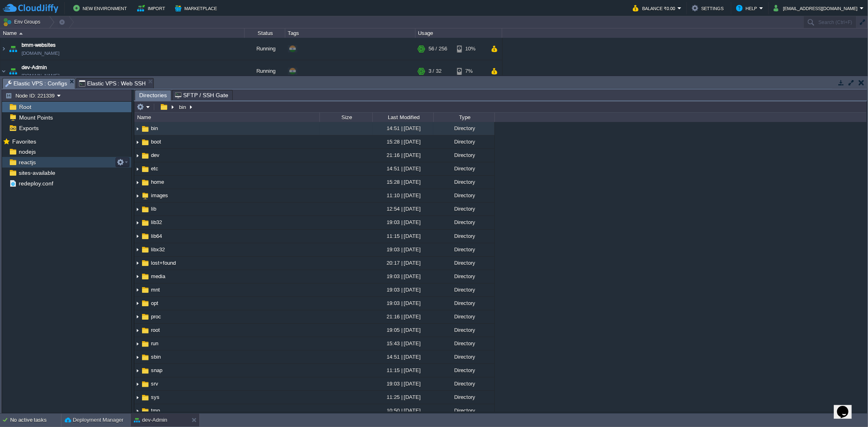  I want to click on a: dev, so click(155, 155).